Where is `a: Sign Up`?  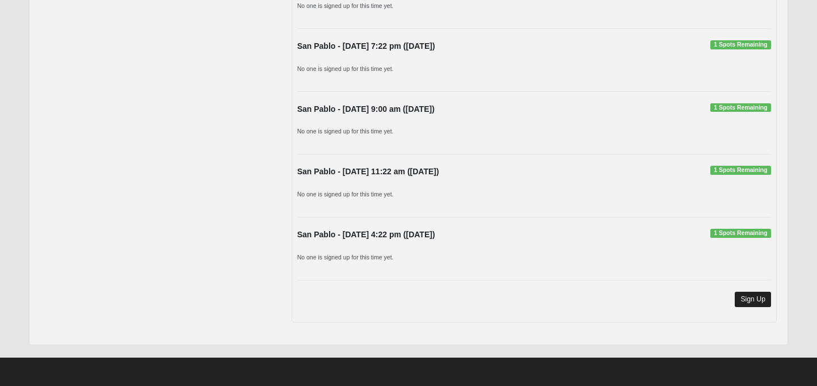 a: Sign Up is located at coordinates (753, 299).